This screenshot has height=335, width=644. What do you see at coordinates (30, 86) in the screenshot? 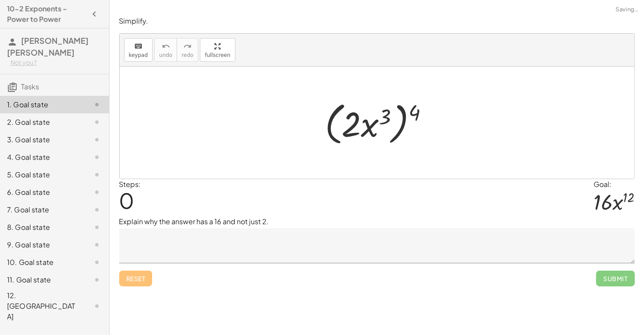
I see `span: Tasks` at bounding box center [30, 86].